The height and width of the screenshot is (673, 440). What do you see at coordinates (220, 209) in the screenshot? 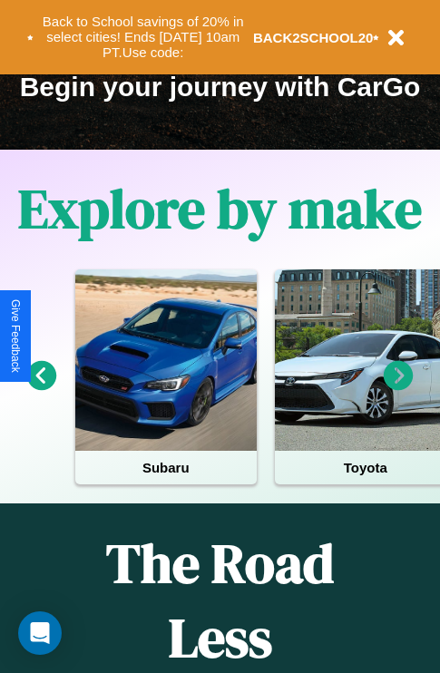
I see `h1: Explore by make` at bounding box center [220, 209].